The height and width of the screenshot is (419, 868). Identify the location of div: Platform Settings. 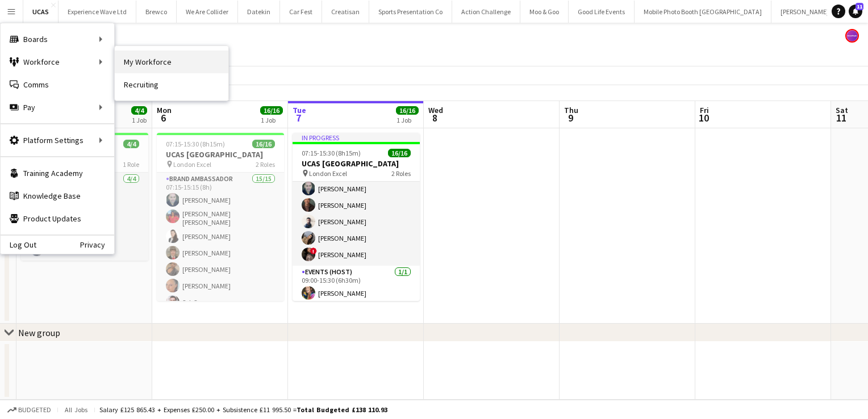
(57, 140).